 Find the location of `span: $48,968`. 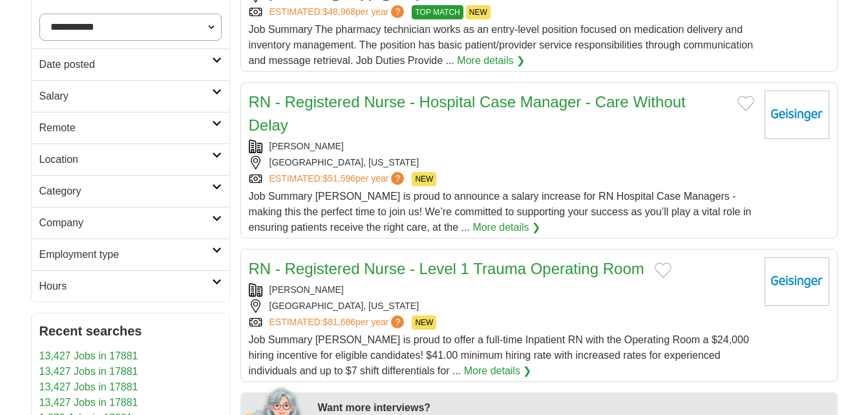

span: $48,968 is located at coordinates (338, 11).